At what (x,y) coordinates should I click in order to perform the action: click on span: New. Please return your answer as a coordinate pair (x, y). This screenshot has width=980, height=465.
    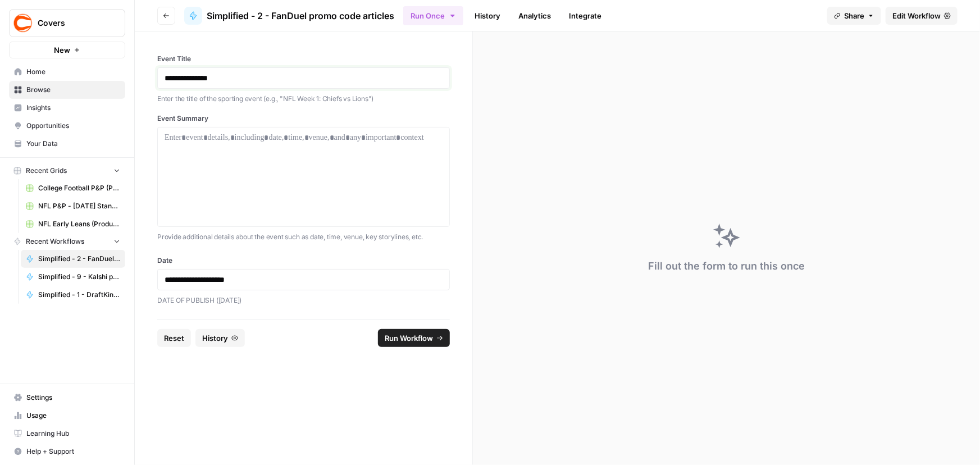
    Looking at the image, I should click on (62, 50).